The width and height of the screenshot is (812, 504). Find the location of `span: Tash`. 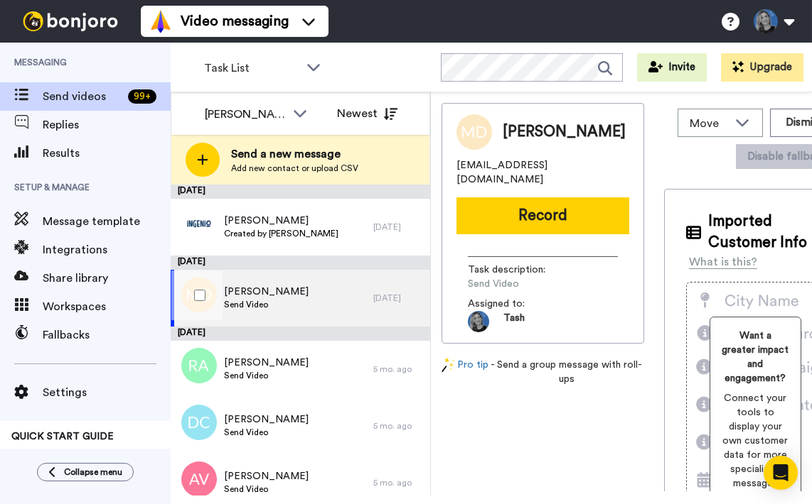

span: Tash is located at coordinates (514, 322).